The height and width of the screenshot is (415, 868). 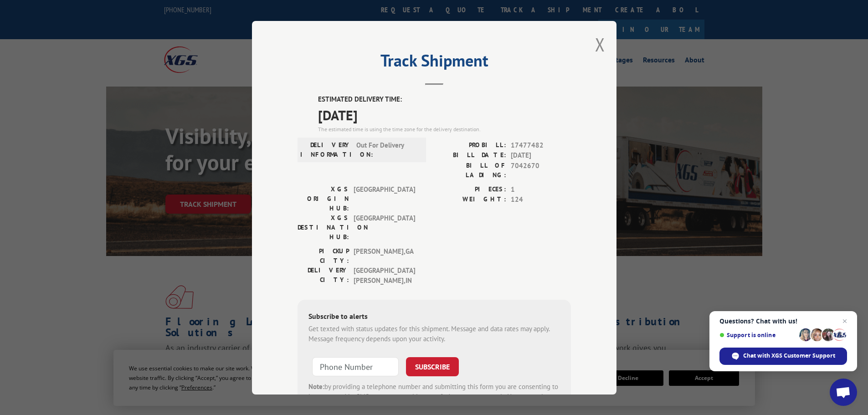 I want to click on span: 124, so click(x=541, y=200).